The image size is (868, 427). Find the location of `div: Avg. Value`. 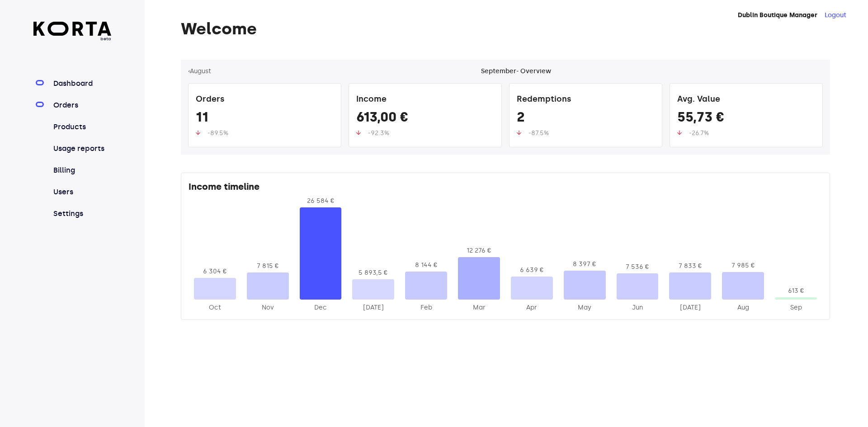

div: Avg. Value is located at coordinates (746, 100).